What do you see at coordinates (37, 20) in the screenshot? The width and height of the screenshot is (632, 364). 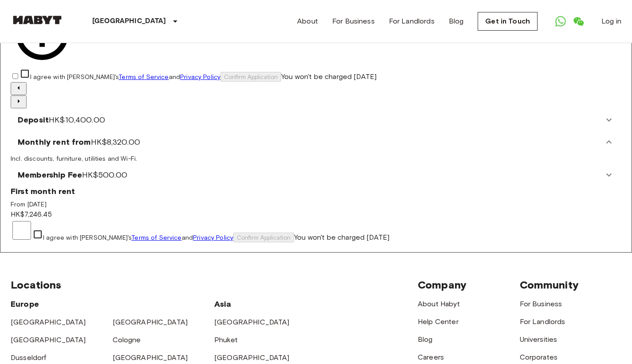 I see `img: Habyt` at bounding box center [37, 20].